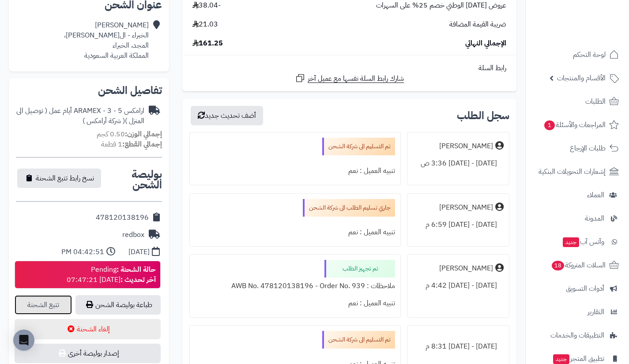 The width and height of the screenshot is (629, 364). What do you see at coordinates (207, 44) in the screenshot?
I see `span: 161.25` at bounding box center [207, 44].